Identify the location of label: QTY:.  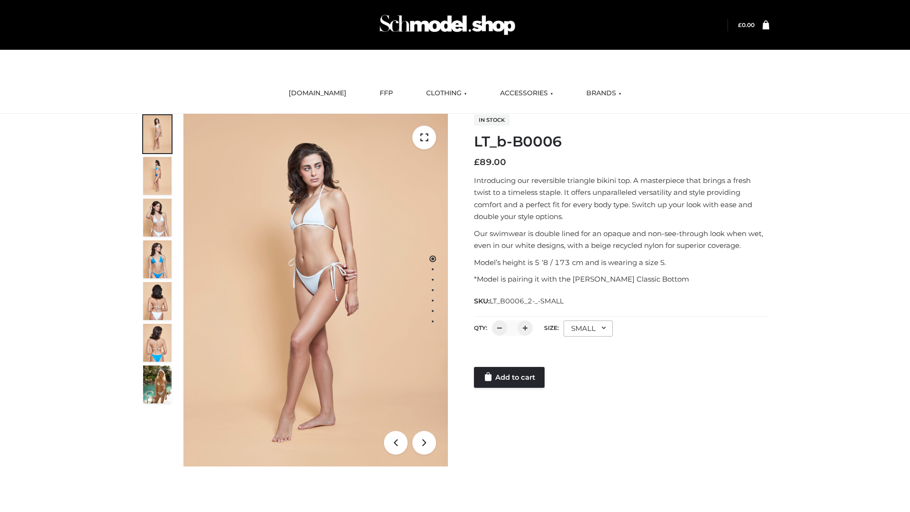
(480, 327).